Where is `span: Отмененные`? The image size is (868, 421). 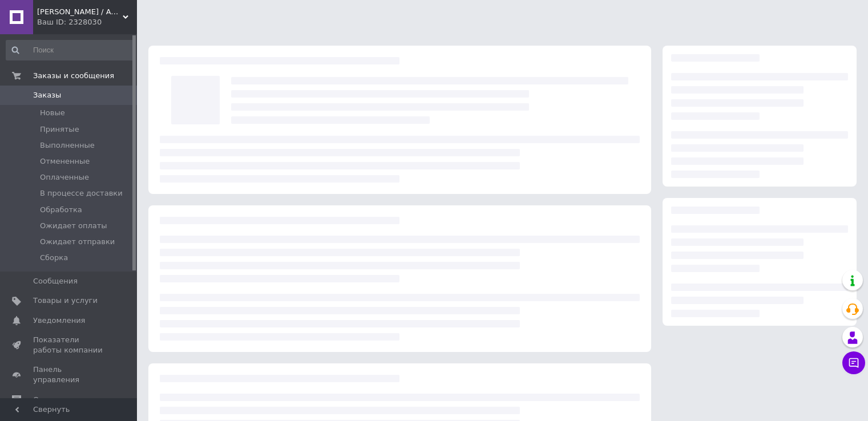
span: Отмененные is located at coordinates (64, 162).